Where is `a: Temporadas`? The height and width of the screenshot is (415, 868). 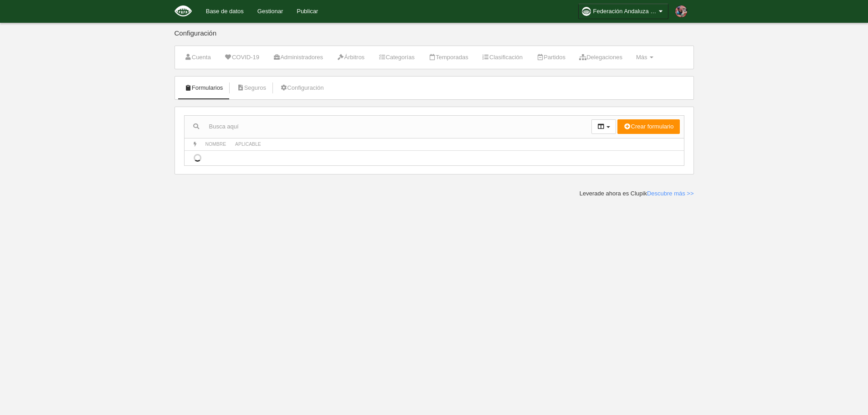 a: Temporadas is located at coordinates (448, 58).